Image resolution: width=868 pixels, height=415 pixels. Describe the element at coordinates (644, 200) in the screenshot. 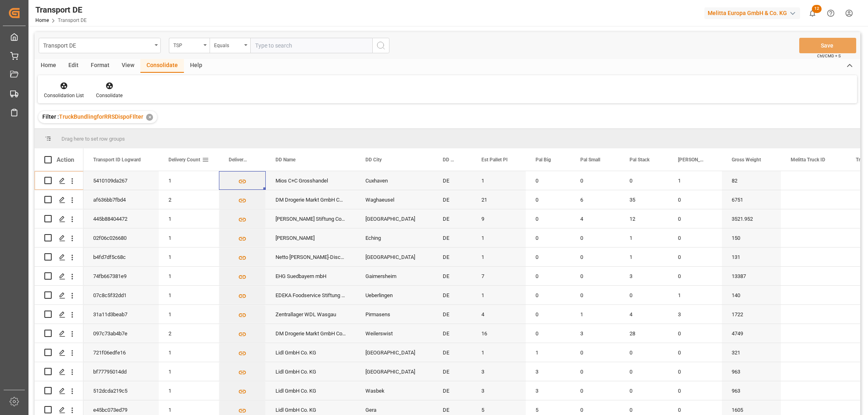

I see `div: 35` at that location.